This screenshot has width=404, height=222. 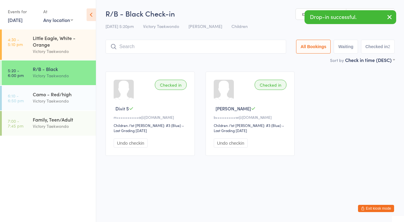 What do you see at coordinates (16, 123) in the screenshot?
I see `time: 7:00 - 7:45 pm` at bounding box center [16, 123].